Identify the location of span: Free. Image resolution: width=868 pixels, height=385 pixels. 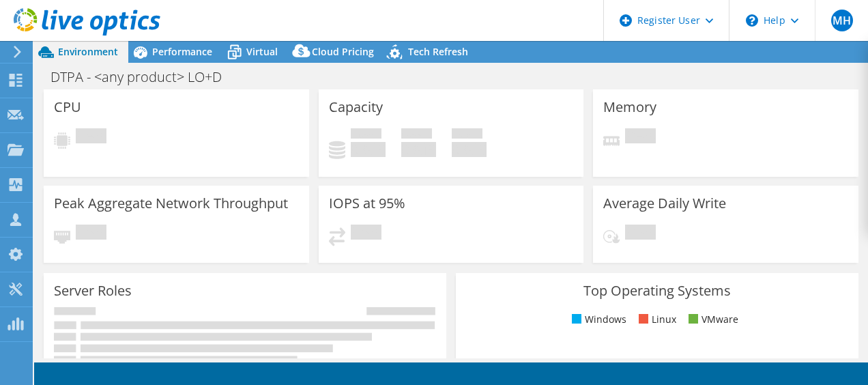
(416, 135).